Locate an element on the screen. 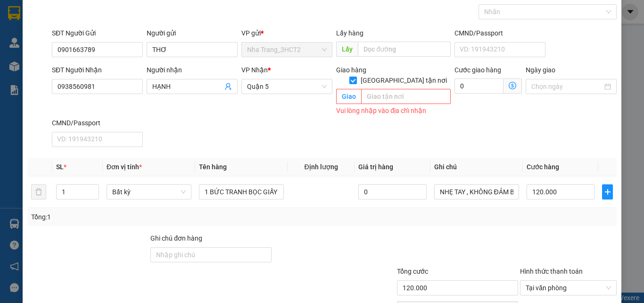 Image resolution: width=644 pixels, height=303 pixels. label: Ngày giao is located at coordinates (540, 70).